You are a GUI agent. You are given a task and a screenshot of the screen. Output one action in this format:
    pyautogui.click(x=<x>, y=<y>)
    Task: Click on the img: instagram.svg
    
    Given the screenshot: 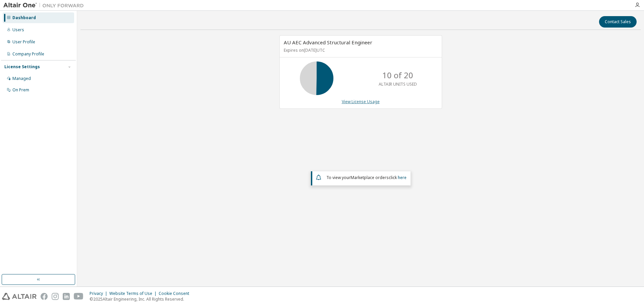 What is the action you would take?
    pyautogui.click(x=55, y=296)
    